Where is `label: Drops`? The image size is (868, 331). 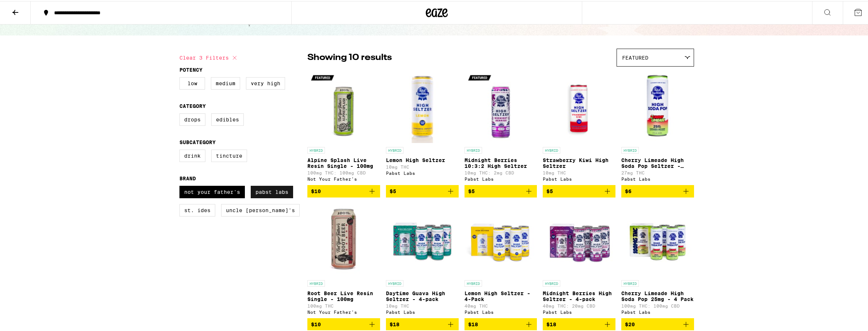 label: Drops is located at coordinates (192, 119).